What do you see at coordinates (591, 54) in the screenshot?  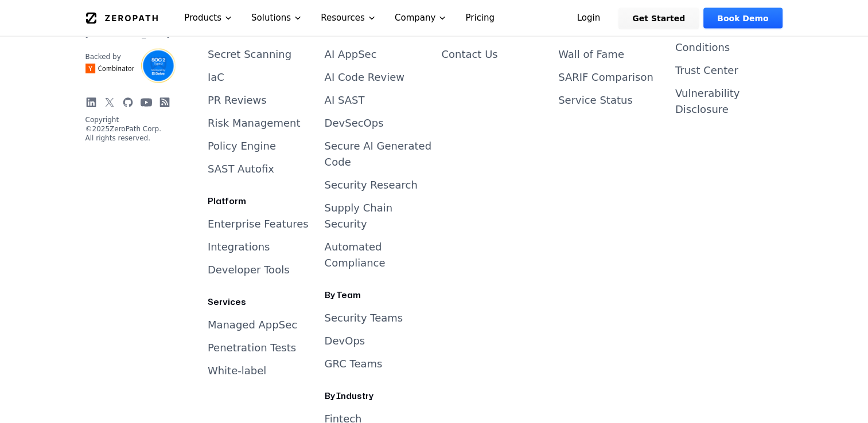 I see `a: Wall of Fame` at bounding box center [591, 54].